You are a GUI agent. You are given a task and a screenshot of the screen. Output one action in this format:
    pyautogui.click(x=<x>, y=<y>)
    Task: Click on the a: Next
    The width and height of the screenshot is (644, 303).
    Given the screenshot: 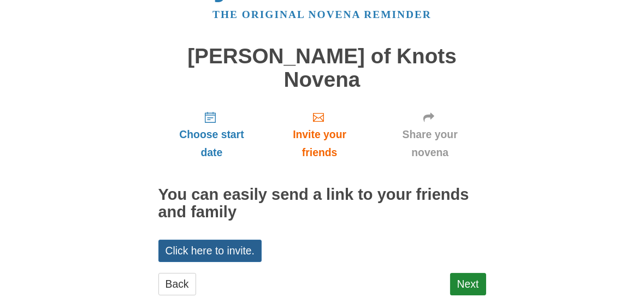 What is the action you would take?
    pyautogui.click(x=468, y=284)
    